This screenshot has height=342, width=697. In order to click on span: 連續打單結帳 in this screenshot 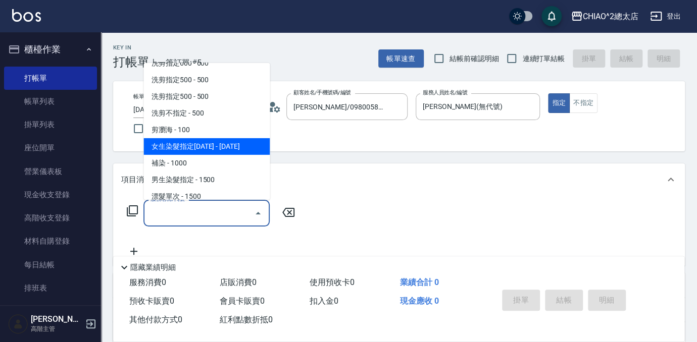, I will do `click(543, 59)`.